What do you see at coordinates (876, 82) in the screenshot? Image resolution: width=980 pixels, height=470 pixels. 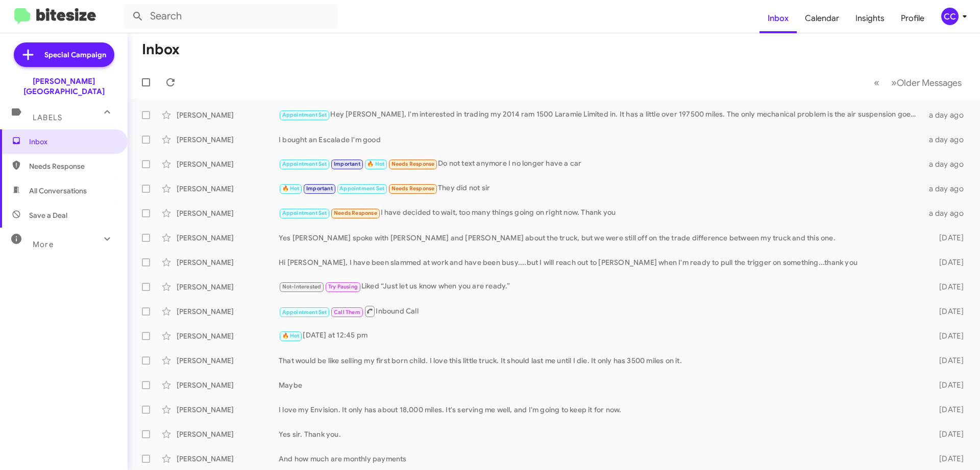 I see `button: Previous` at bounding box center [876, 82].